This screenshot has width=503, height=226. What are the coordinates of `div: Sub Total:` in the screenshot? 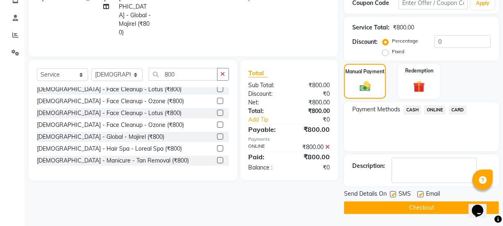 It's located at (266, 85).